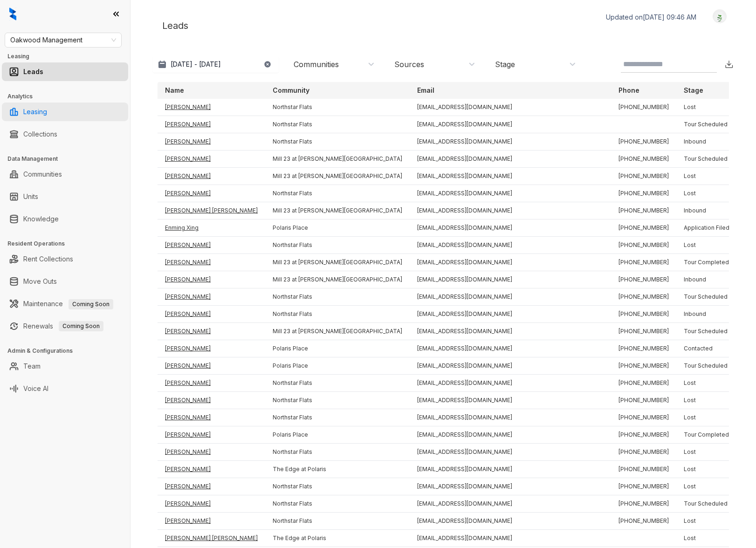 This screenshot has width=756, height=548. Describe the element at coordinates (65, 326) in the screenshot. I see `li: Renewals` at that location.